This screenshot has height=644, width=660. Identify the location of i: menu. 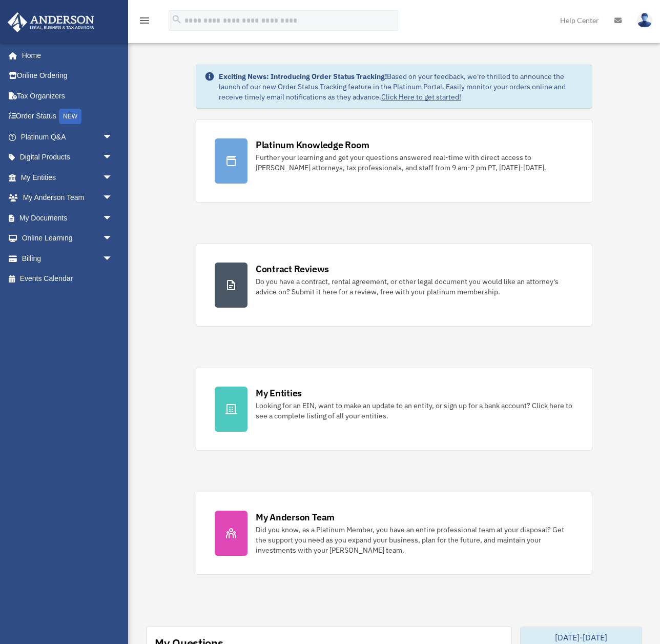
(144, 20).